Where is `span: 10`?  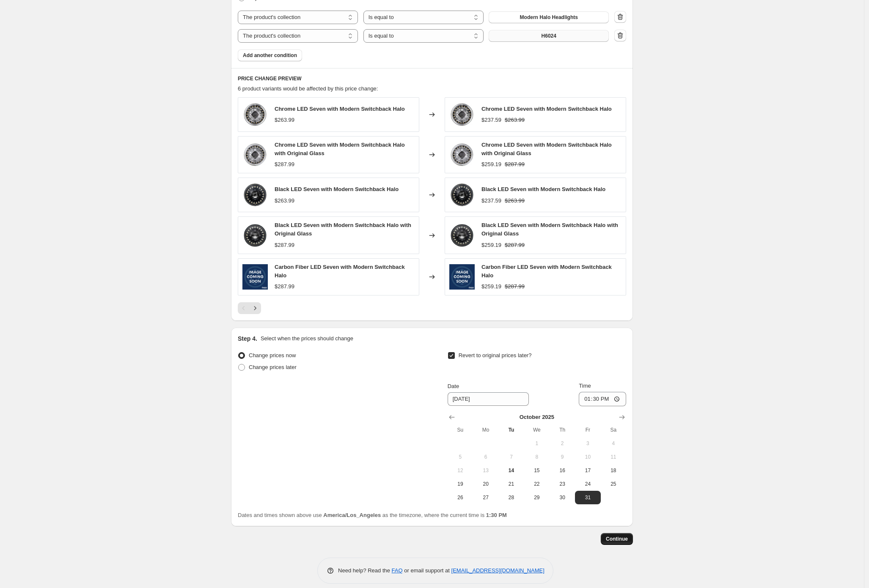 span: 10 is located at coordinates (588, 457).